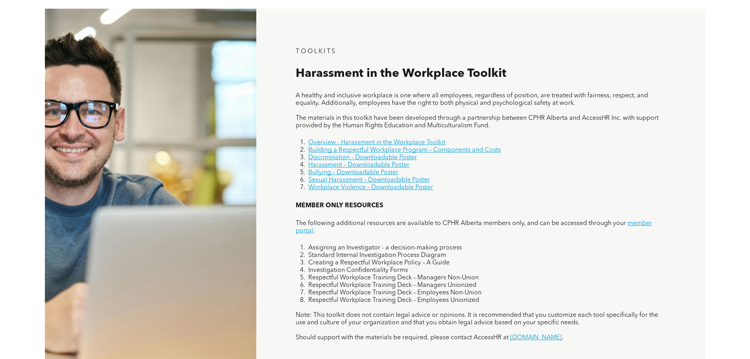 The image size is (750, 359). Describe the element at coordinates (377, 255) in the screenshot. I see `span: Standard Internal Investigation Process Diagram` at that location.